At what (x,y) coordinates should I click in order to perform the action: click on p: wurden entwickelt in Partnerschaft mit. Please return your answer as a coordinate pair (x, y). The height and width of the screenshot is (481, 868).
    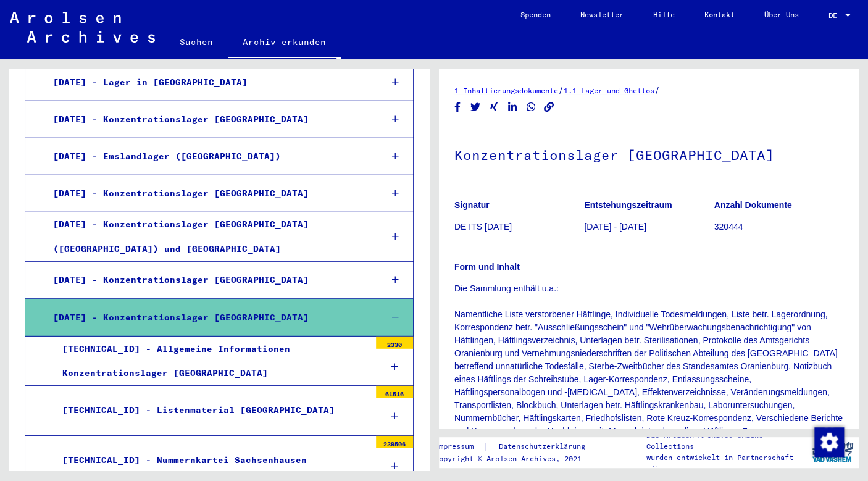
    Looking at the image, I should click on (727, 463).